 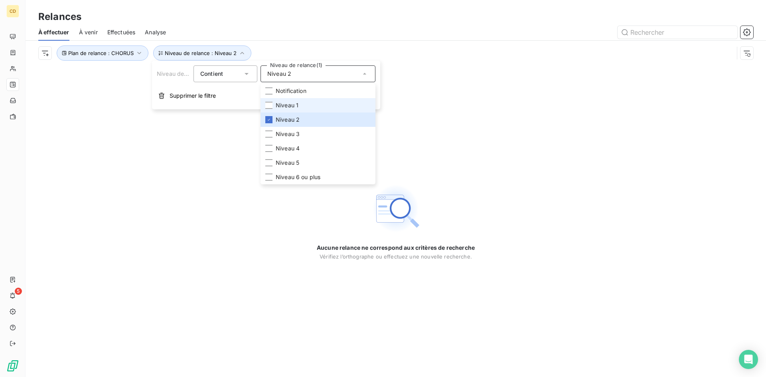 What do you see at coordinates (266, 96) in the screenshot?
I see `button: Supprimer le filtre` at bounding box center [266, 96].